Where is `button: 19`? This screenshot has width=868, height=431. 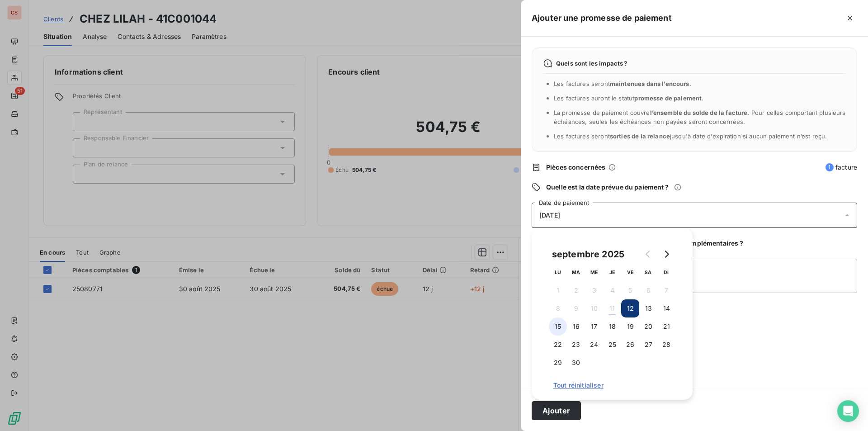 button: 19 is located at coordinates (631, 326).